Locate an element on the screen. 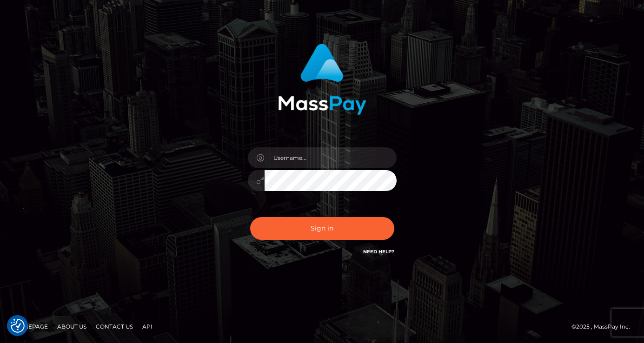  a: About Us is located at coordinates (72, 326).